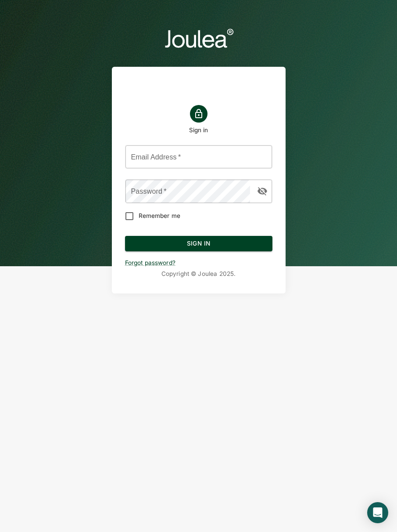 This screenshot has height=532, width=397. Describe the element at coordinates (378, 513) in the screenshot. I see `div: Open Intercom Messenger` at that location.